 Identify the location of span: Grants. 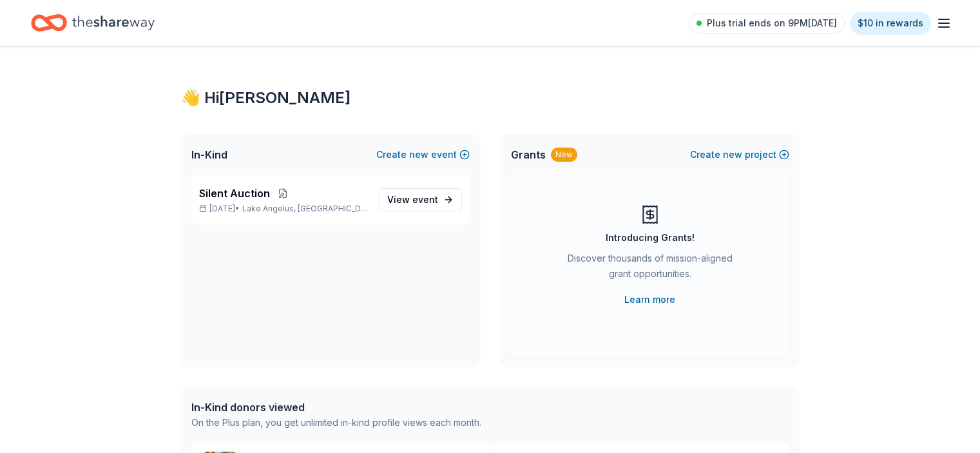
(528, 154).